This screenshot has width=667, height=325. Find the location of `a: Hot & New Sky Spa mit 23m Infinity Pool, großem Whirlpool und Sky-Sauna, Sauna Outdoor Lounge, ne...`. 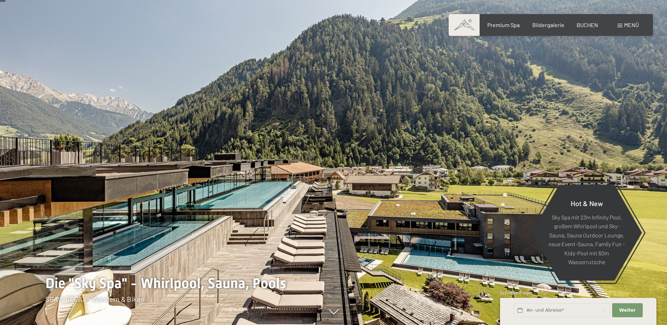

a: Hot & New Sky Spa mit 23m Infinity Pool, großem Whirlpool und Sky-Sauna, Sauna Outdoor Lounge, ne... is located at coordinates (586, 232).